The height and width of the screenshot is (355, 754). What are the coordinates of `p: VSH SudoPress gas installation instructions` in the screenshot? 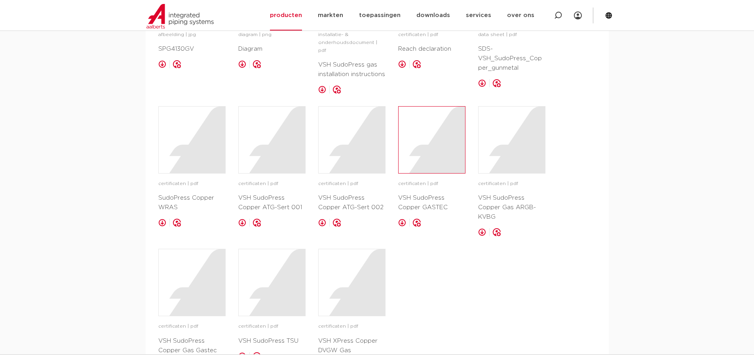 It's located at (352, 70).